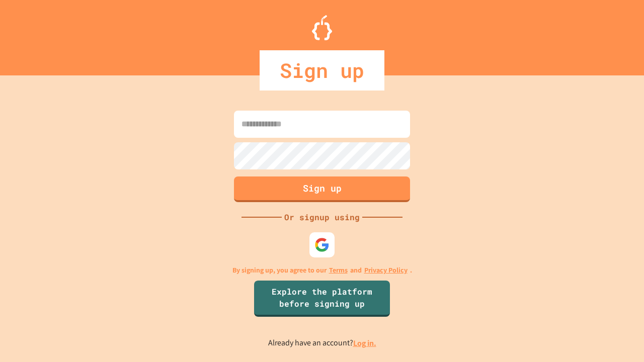 This screenshot has width=644, height=362. Describe the element at coordinates (322, 299) in the screenshot. I see `a: Explore the platform before signing up` at that location.